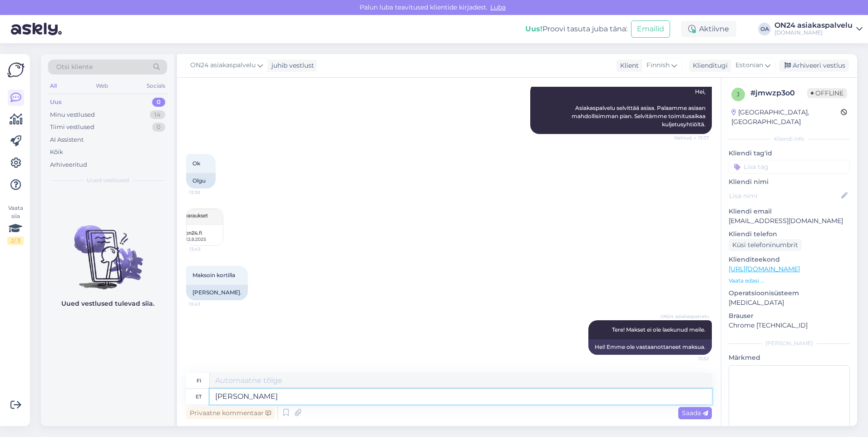 Image resolution: width=868 pixels, height=437 pixels. What do you see at coordinates (813, 26) in the screenshot?
I see `div: ON24 asiakaspalvelu` at bounding box center [813, 26].